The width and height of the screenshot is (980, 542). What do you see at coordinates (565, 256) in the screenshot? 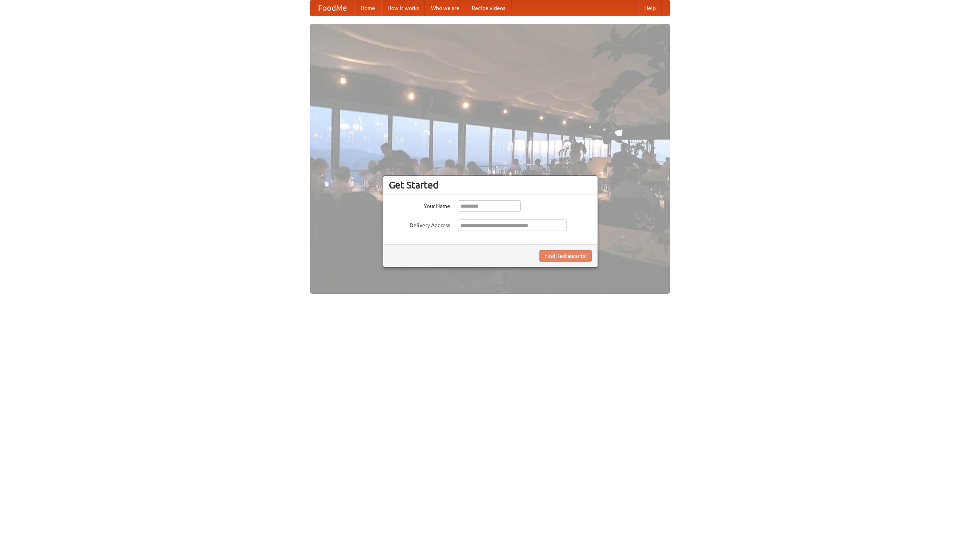
I see `button: Find Restaurants!` at bounding box center [565, 256].